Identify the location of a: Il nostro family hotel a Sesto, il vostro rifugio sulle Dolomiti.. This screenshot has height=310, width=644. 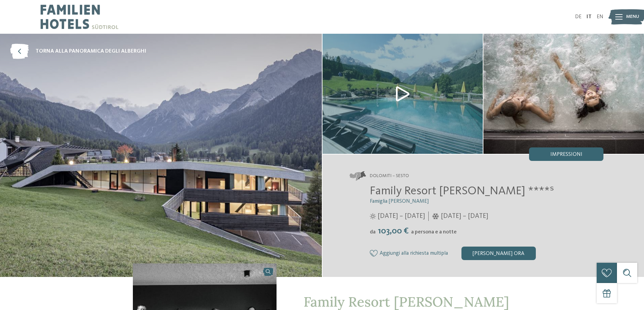
(402, 94).